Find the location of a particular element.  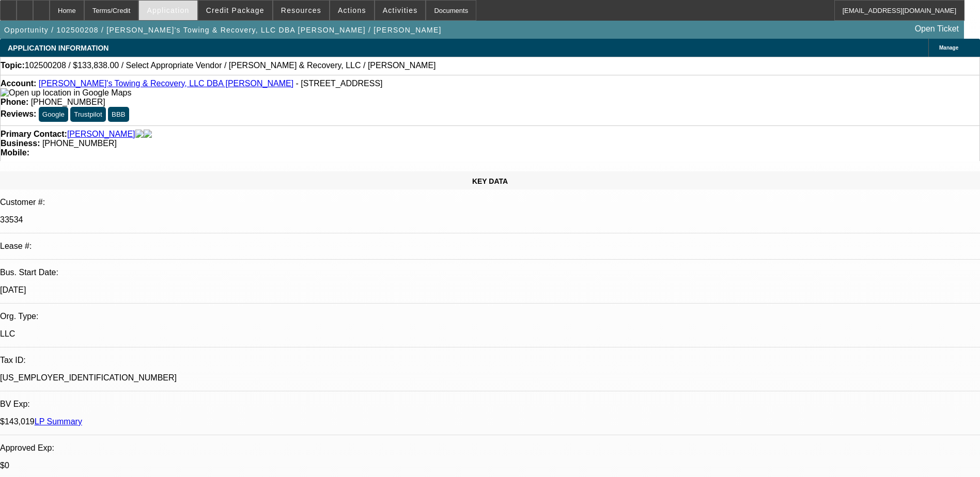

span: Actions is located at coordinates (352, 11).